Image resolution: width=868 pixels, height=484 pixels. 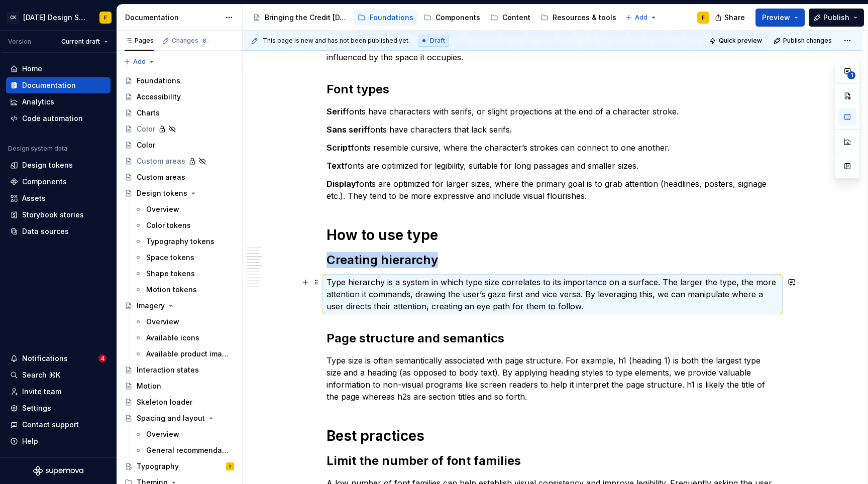 What do you see at coordinates (553, 111) in the screenshot?
I see `p: fonts have characters with serifs, or slight projections at the end of a character stroke.` at bounding box center [553, 111].